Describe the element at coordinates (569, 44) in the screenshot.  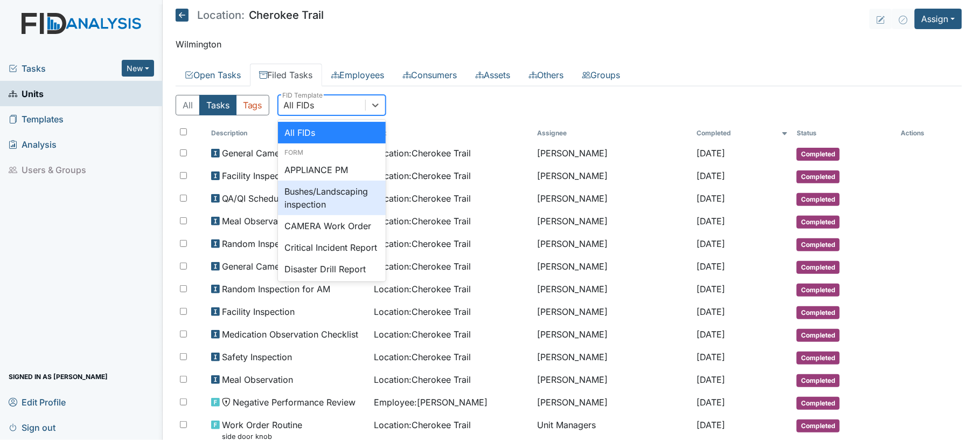
I see `p: Wilmington` at that location.